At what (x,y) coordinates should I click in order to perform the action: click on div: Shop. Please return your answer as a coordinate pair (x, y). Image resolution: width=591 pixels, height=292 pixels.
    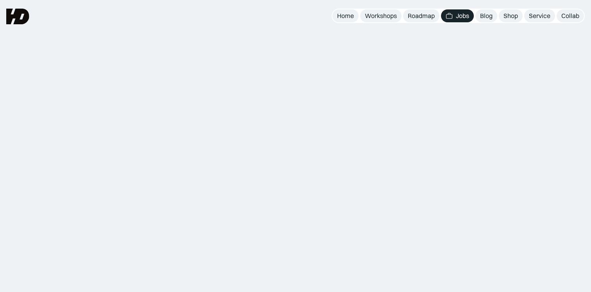
    Looking at the image, I should click on (511, 16).